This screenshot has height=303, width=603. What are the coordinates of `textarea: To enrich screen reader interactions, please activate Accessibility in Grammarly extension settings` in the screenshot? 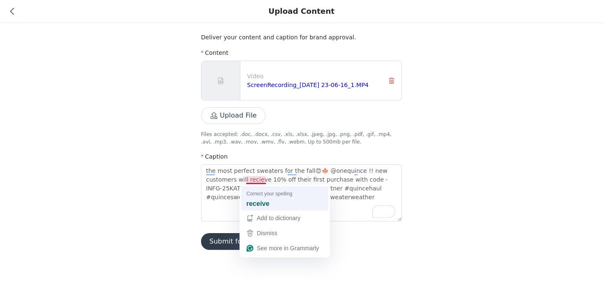 It's located at (302, 193).